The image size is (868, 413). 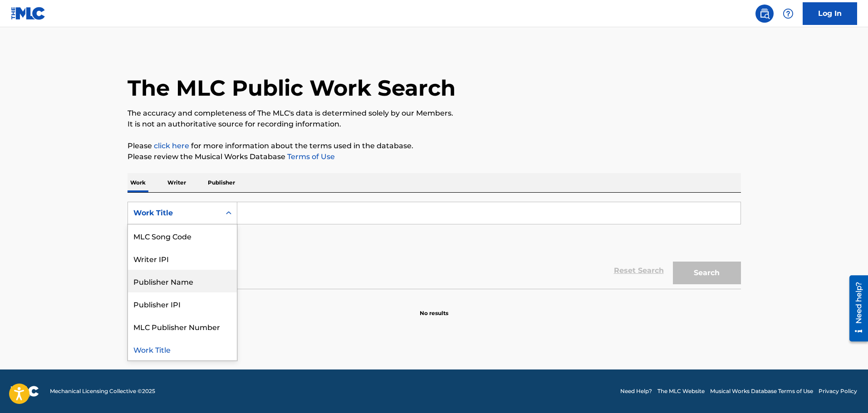 What do you see at coordinates (292, 88) in the screenshot?
I see `h1: The MLC Public Work Search` at bounding box center [292, 88].